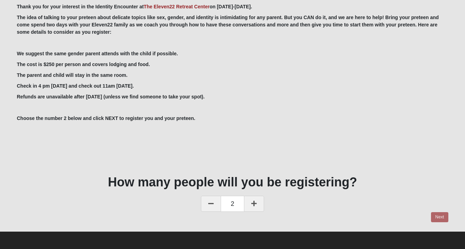 The height and width of the screenshot is (249, 465). I want to click on b: The idea of talking to your preteen about delicate topics like sex, gender, and identity is intim..., so click(228, 25).